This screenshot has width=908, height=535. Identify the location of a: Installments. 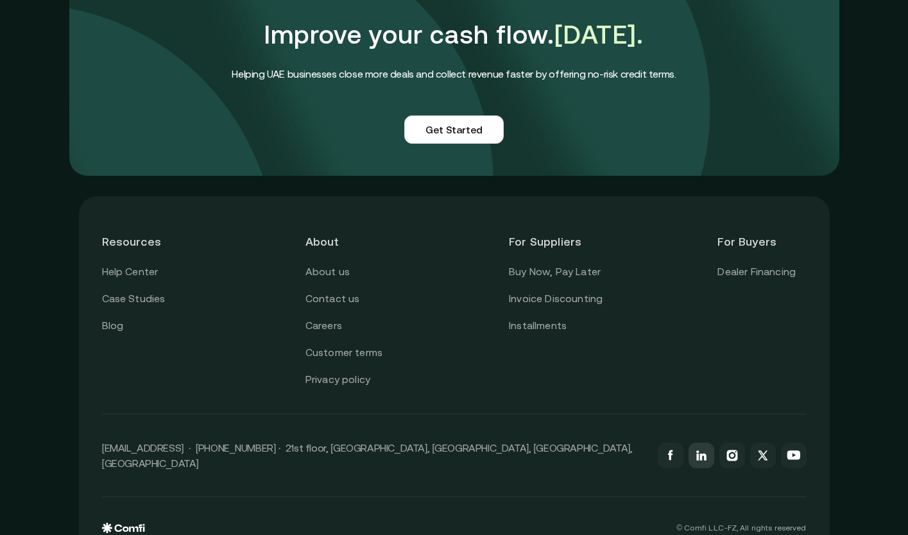
(538, 326).